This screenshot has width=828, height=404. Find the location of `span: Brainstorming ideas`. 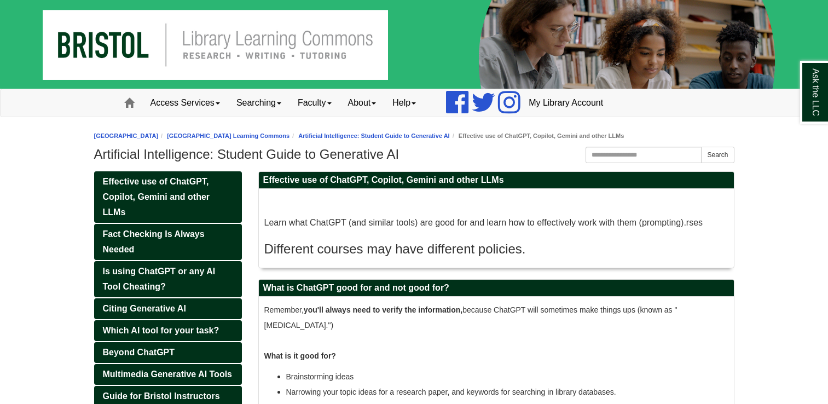

span: Brainstorming ideas is located at coordinates (320, 377).